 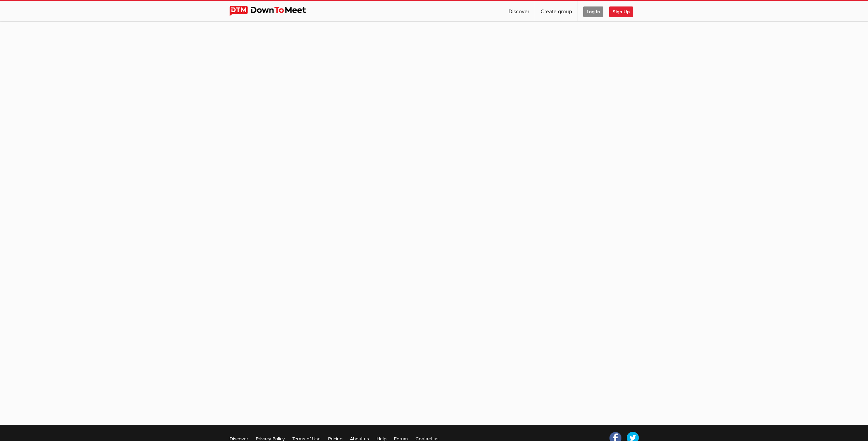 I want to click on span: Sign Up, so click(x=621, y=11).